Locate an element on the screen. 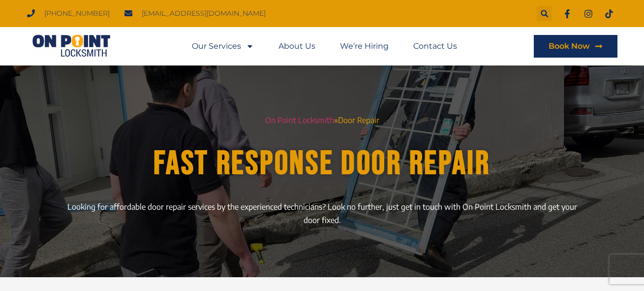 The image size is (644, 291). p: Looking for affordable door repair services by the experienced technicians? Look no further, just... is located at coordinates (322, 214).